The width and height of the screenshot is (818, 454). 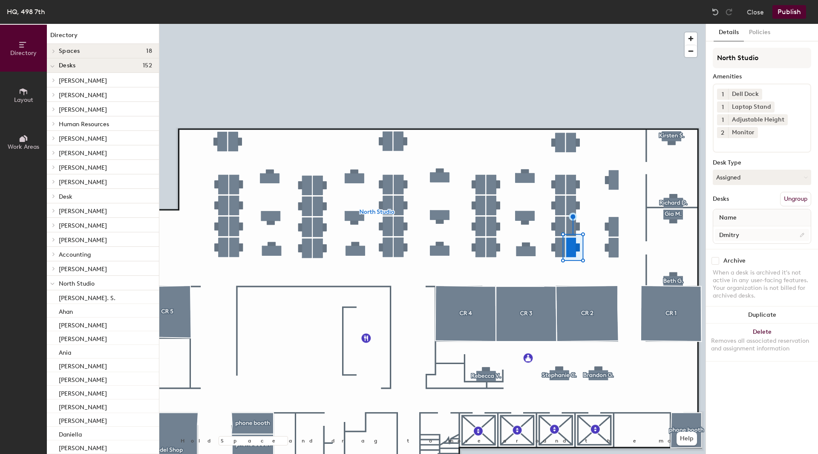 What do you see at coordinates (84, 124) in the screenshot?
I see `span: Human Resources` at bounding box center [84, 124].